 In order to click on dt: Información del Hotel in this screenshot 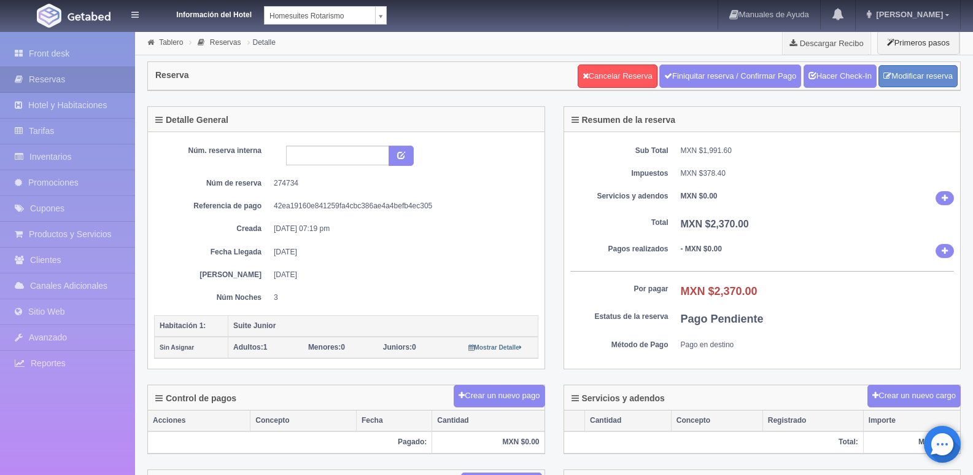, I will do `click(203, 13)`.